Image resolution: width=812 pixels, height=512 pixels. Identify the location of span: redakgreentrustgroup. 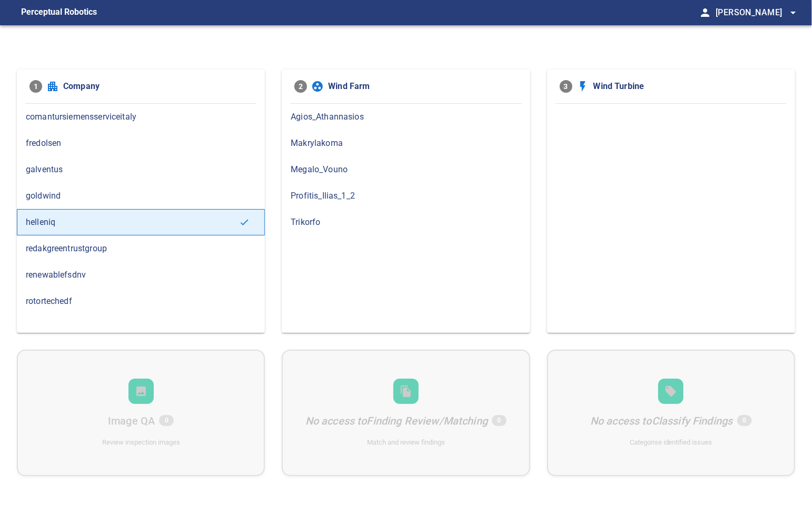
(141, 248).